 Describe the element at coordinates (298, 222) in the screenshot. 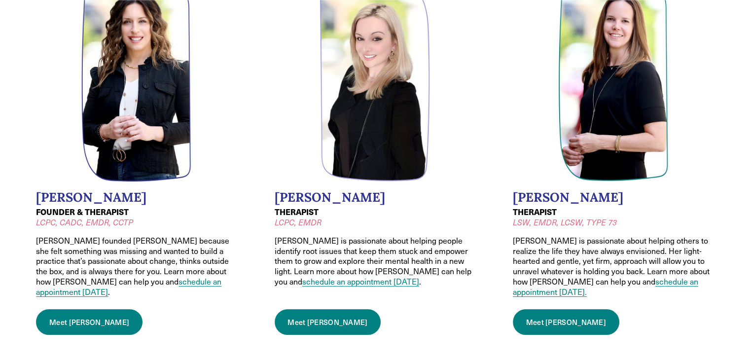

I see `em: LCPC, EMDR` at that location.